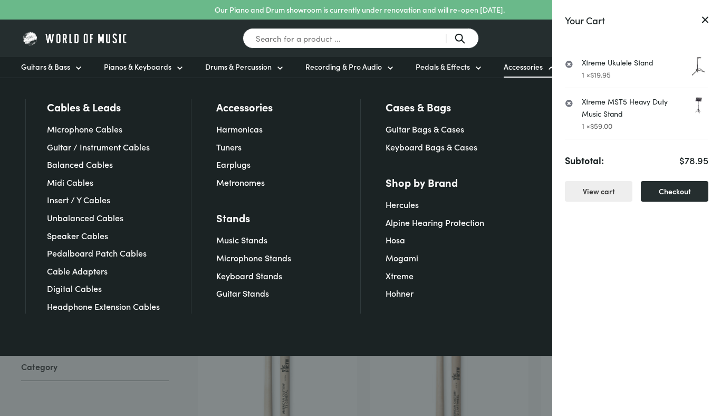  Describe the element at coordinates (229, 147) in the screenshot. I see `a: Tuners` at that location.